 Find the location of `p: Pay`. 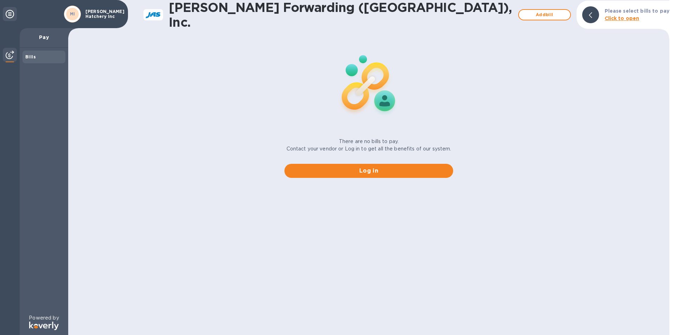

p: Pay is located at coordinates (44, 37).